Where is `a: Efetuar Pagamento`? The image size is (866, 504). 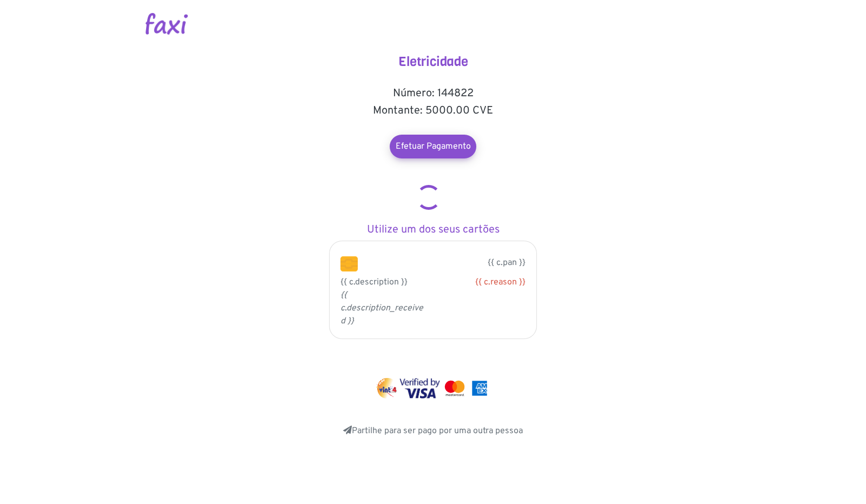
a: Efetuar Pagamento is located at coordinates (433, 146).